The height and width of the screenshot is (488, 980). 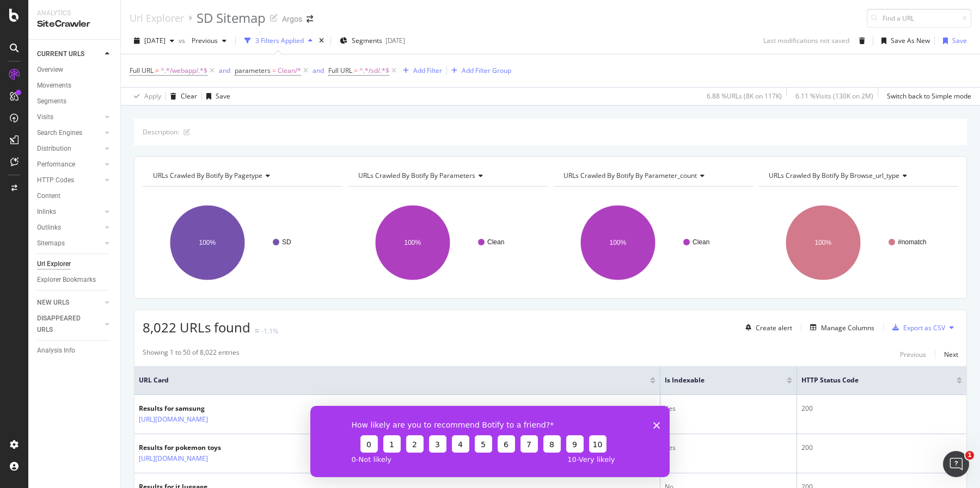 I want to click on span: URLs Crawled By Botify By browse_url_type, so click(x=834, y=175).